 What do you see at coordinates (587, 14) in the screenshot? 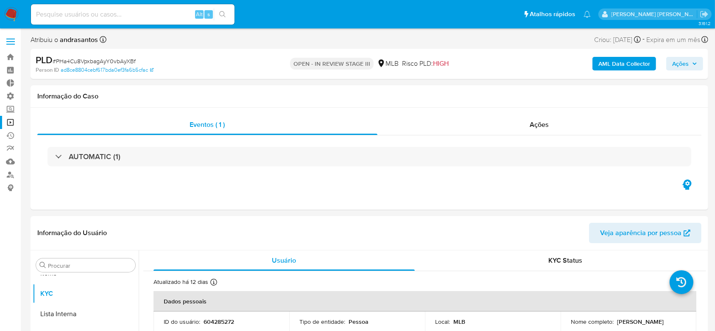
I see `a: Notificações` at bounding box center [587, 14].